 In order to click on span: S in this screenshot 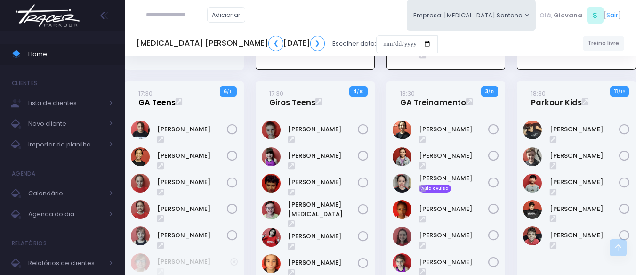, I will do `click(595, 15)`.